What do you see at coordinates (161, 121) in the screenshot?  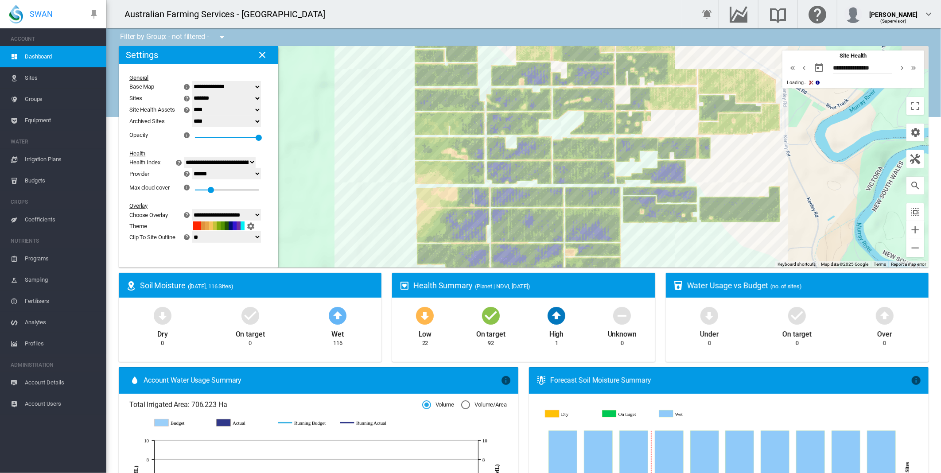 I see `div: Archived Sites` at bounding box center [161, 121].